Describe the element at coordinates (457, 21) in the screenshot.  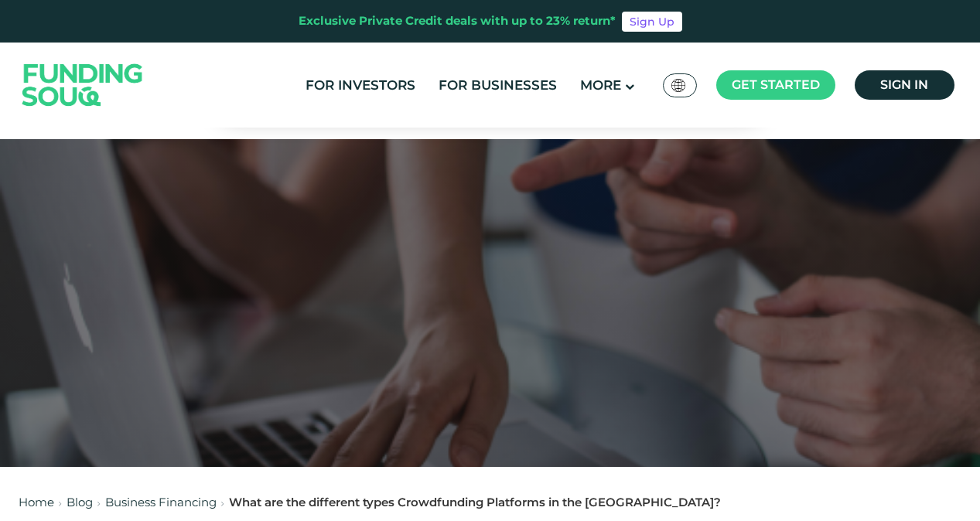
I see `div: Exclusive Private Credit deals with up to 23% return*` at that location.